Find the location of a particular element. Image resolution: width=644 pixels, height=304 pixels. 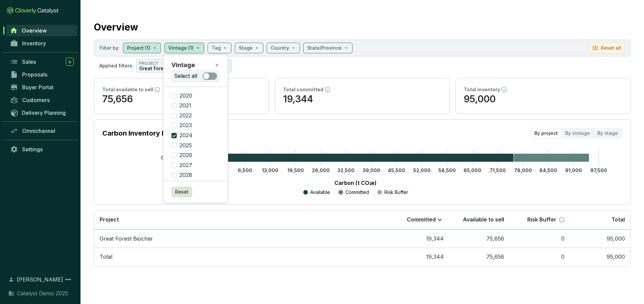

span: Proposals is located at coordinates (35, 74).